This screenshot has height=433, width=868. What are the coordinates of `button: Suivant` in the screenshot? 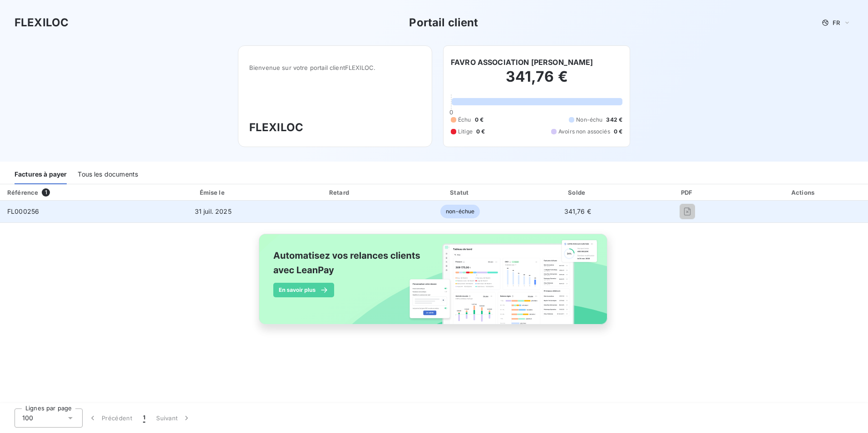 It's located at (173, 418).